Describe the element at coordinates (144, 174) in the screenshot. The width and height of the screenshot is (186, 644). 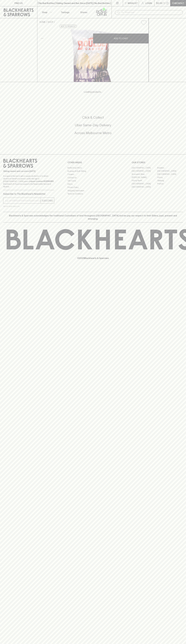
I see `a: Brunswick West` at that location.